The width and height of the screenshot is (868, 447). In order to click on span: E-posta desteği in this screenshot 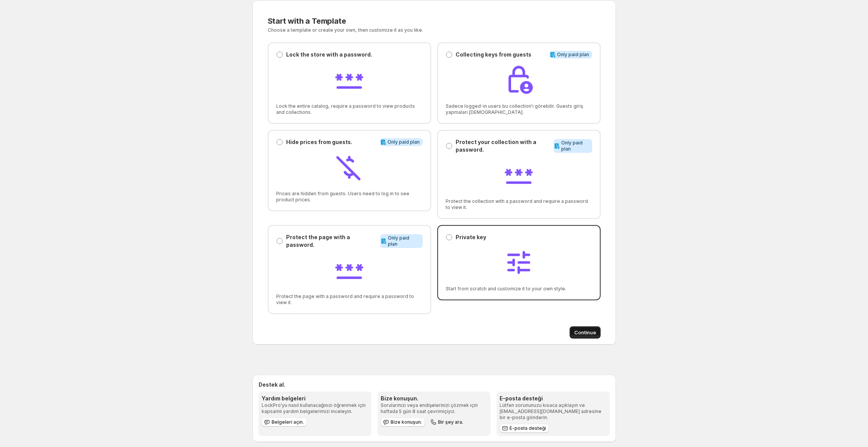, I will do `click(527, 429)`.